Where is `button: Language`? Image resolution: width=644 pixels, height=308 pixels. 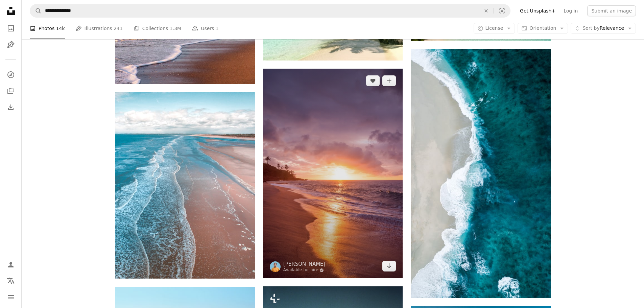 button: Language is located at coordinates (11, 281).